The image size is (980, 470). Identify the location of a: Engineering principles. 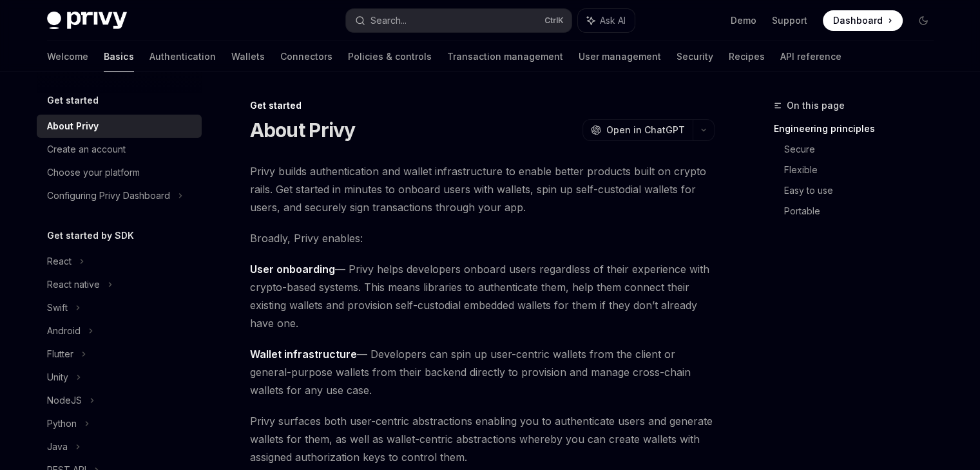
(858, 129).